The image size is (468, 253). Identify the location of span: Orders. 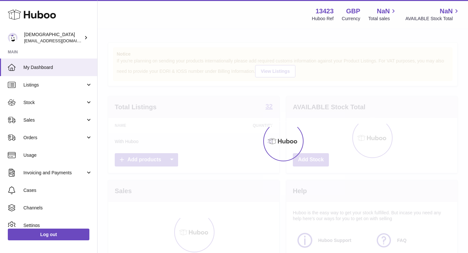
(54, 137).